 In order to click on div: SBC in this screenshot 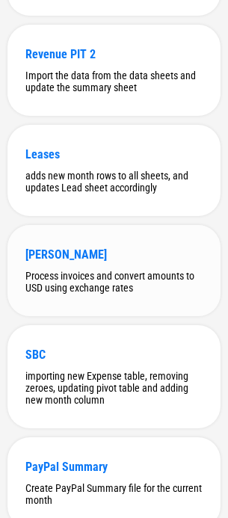, I will do `click(114, 355)`.